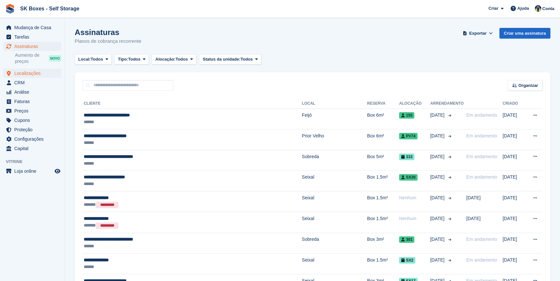 The width and height of the screenshot is (560, 281). Describe the element at coordinates (230, 59) in the screenshot. I see `button: Status da unidade: Todos` at that location.